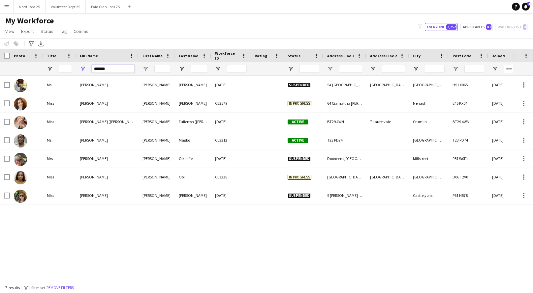 The image size is (533, 293). What do you see at coordinates (10, 31) in the screenshot?
I see `a: View` at bounding box center [10, 31].